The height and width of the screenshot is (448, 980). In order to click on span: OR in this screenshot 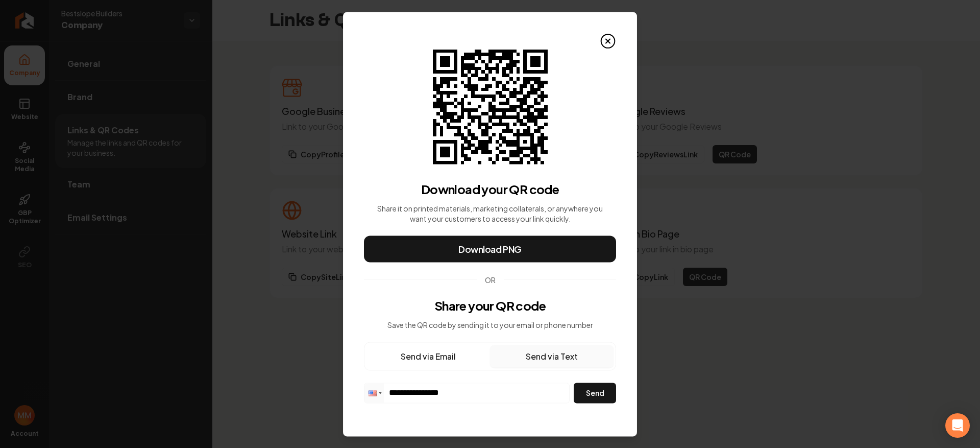, I will do `click(490, 280)`.